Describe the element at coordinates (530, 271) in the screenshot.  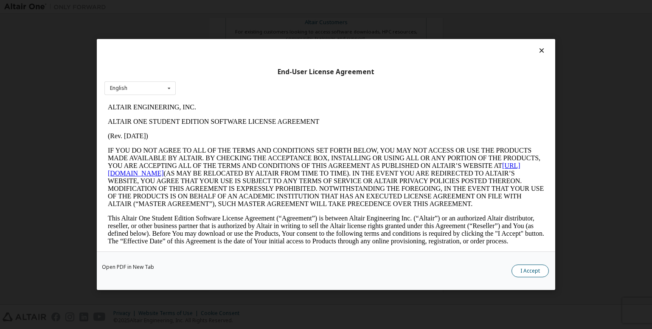
I see `button: I Accept` at that location.